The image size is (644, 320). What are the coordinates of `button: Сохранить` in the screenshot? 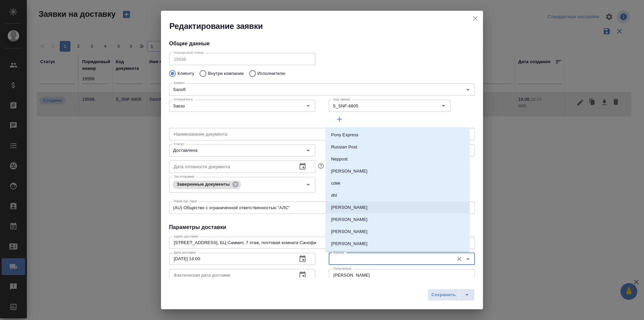 It's located at (443, 295).